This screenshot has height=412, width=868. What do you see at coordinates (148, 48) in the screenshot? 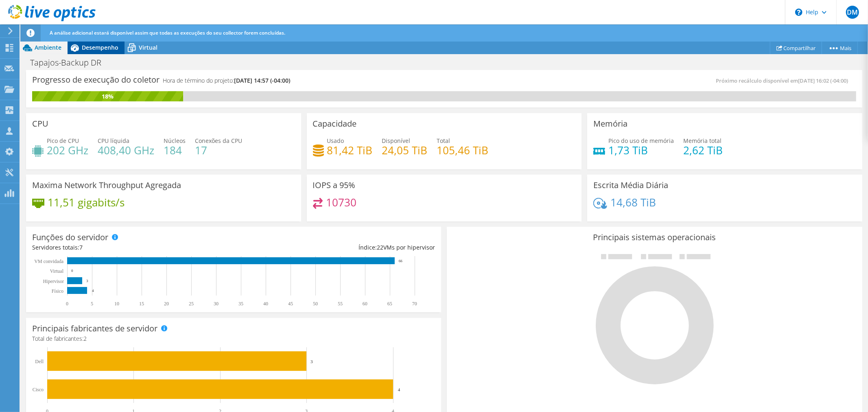
I see `span: Virtual` at bounding box center [148, 48].